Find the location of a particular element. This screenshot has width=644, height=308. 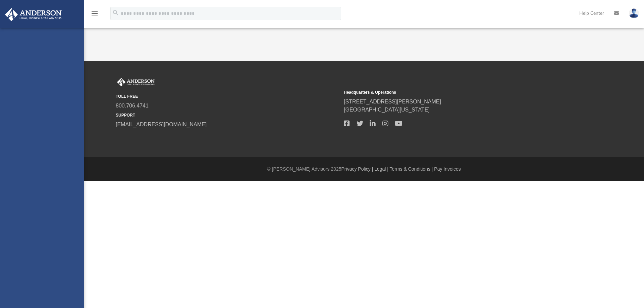

i: search is located at coordinates (116, 13).